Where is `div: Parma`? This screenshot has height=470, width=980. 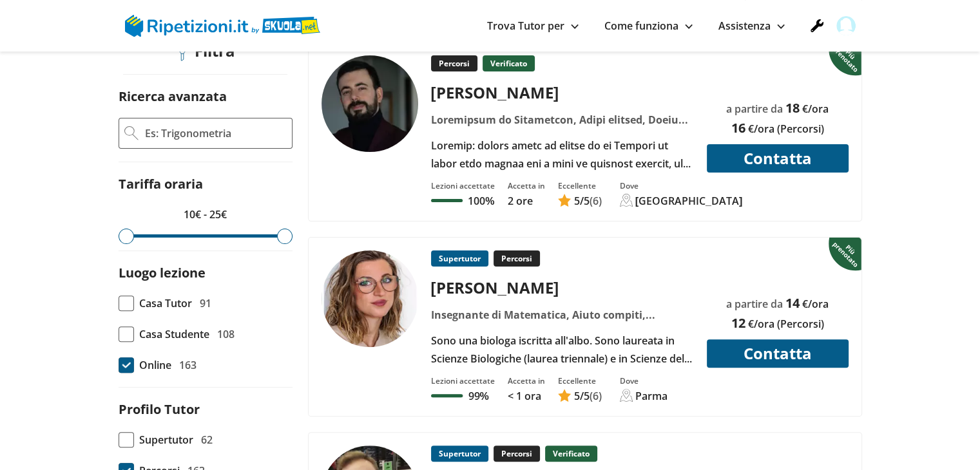 div: Parma is located at coordinates (652, 396).